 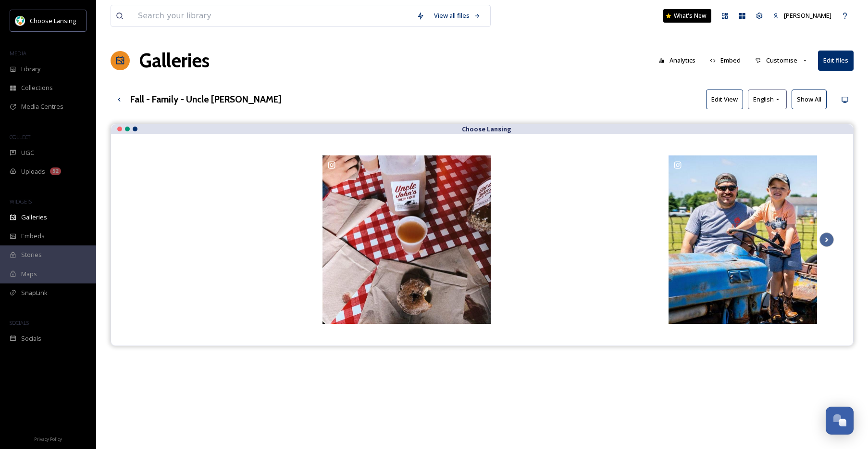 What do you see at coordinates (763, 99) in the screenshot?
I see `span: English` at bounding box center [763, 99].